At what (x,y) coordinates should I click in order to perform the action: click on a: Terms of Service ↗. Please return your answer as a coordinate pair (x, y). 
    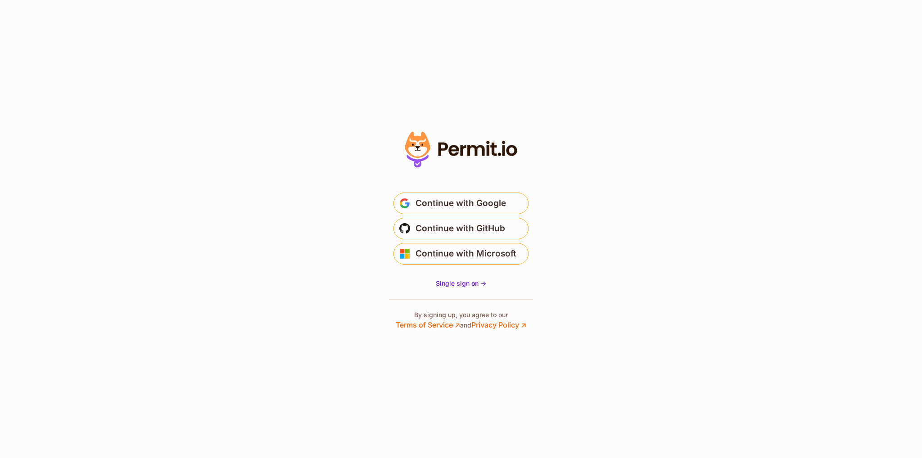
    Looking at the image, I should click on (428, 325).